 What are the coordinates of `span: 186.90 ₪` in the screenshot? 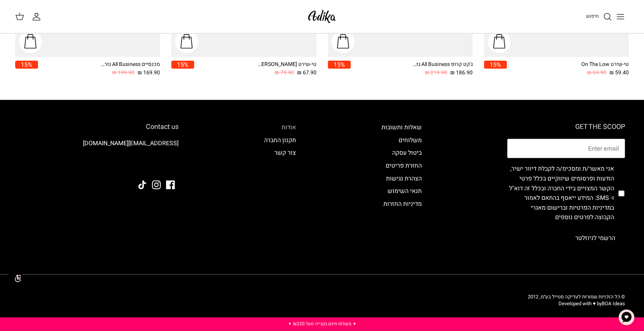 It's located at (462, 72).